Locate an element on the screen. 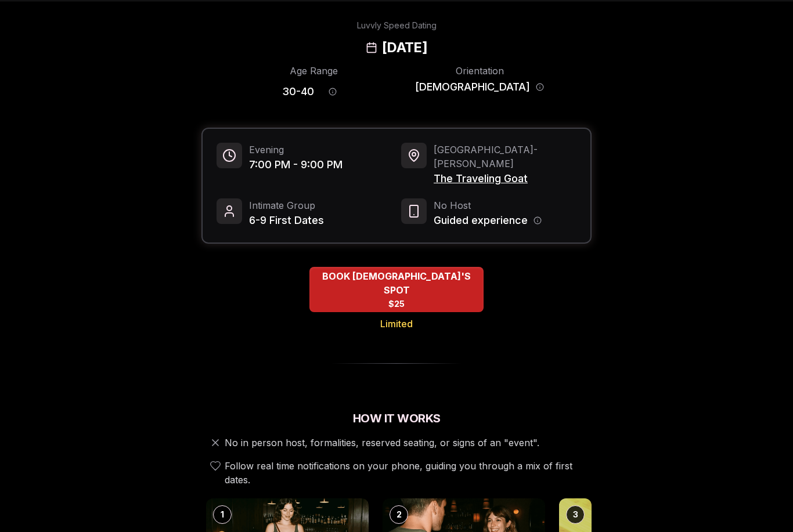  button: Host information is located at coordinates (538, 220).